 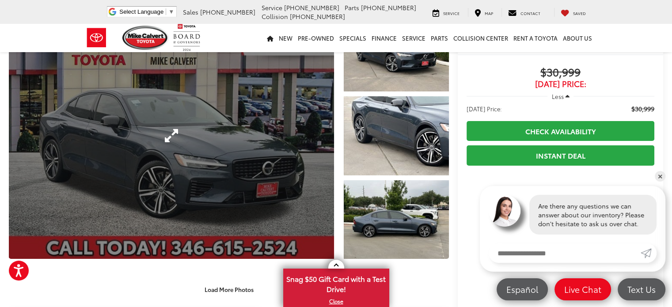 What do you see at coordinates (565, 253) in the screenshot?
I see `input: Enter your message` at bounding box center [565, 253].